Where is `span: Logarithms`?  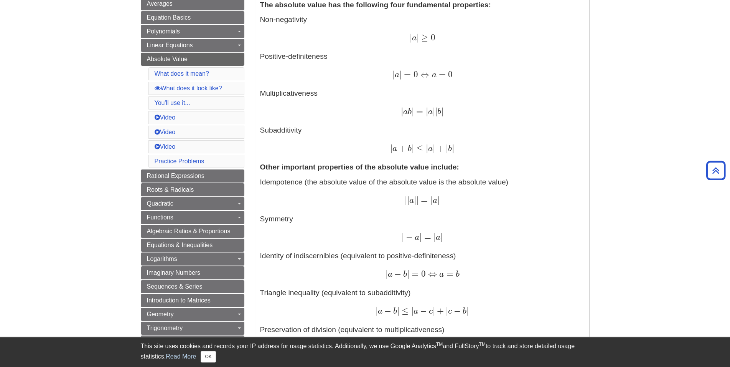
span: Logarithms is located at coordinates (162, 258).